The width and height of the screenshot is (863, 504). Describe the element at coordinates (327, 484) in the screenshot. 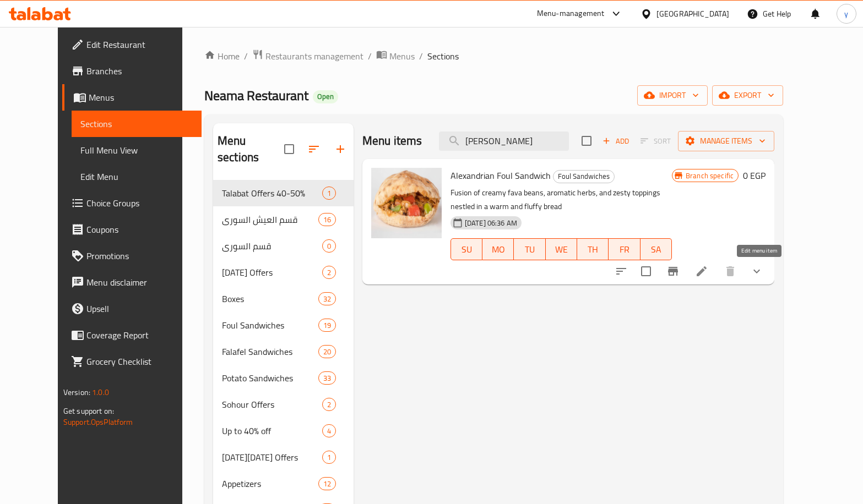

I see `span: 12` at that location.